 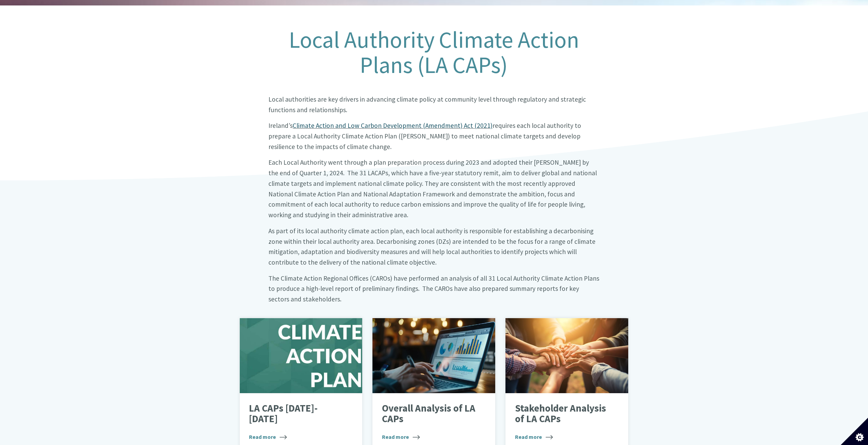 I want to click on a: Climate Action and Low Carbon Development (Amendment) Act (2021), so click(x=393, y=125).